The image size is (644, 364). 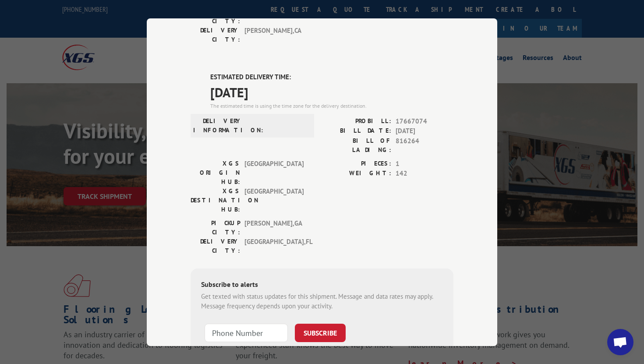 I want to click on span: 816264, so click(x=424, y=145).